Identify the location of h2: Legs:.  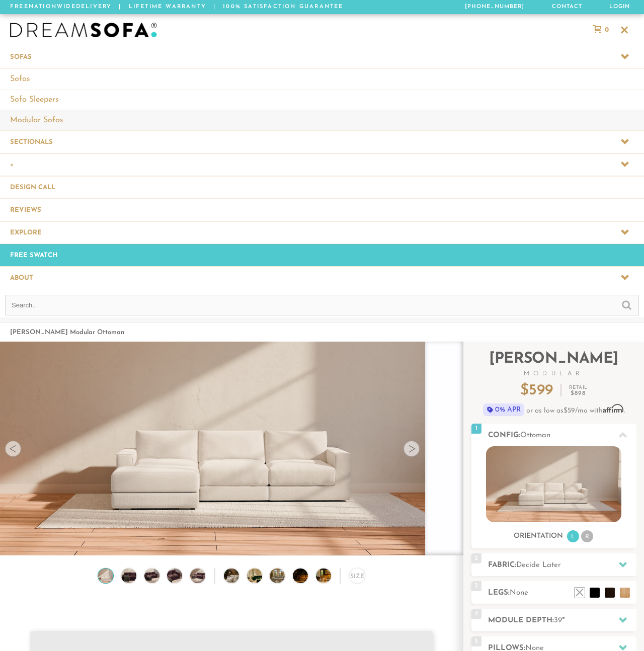
(562, 592).